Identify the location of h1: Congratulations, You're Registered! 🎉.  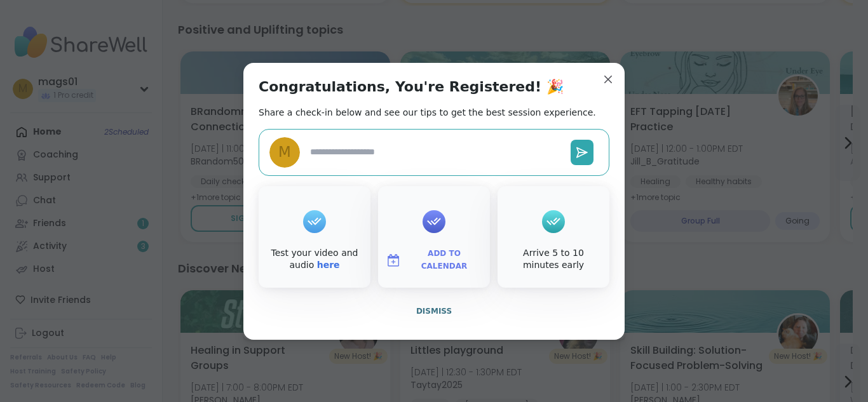
(412, 87).